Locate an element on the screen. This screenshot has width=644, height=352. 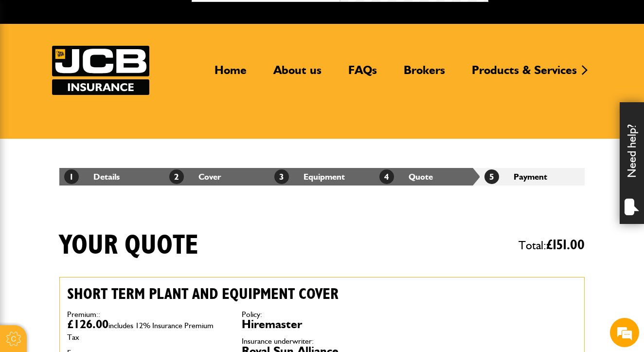
span: 151.00 is located at coordinates (569, 245).